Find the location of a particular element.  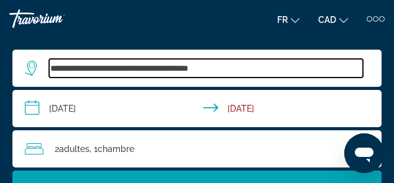

span: Chambre is located at coordinates (116, 149).